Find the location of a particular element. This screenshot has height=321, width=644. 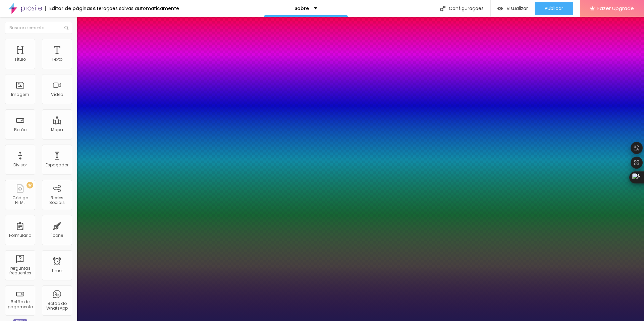

div: Título is located at coordinates (20, 59).